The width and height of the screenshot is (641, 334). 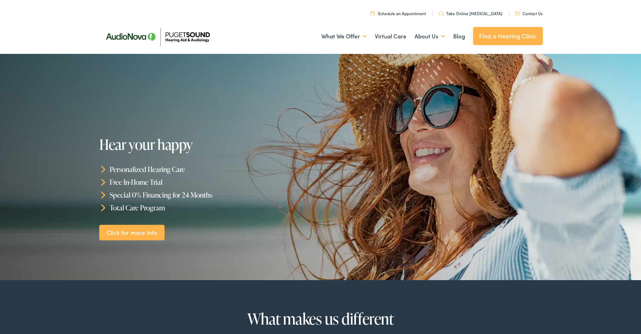 I want to click on h2: What makes us different, so click(x=321, y=319).